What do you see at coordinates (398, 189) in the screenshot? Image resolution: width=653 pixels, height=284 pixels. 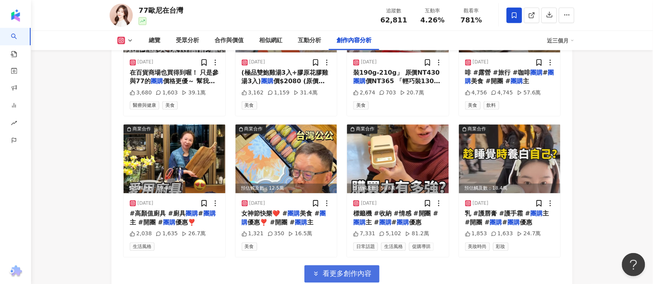 I see `div: 預估觸及數：58.8萬` at bounding box center [398, 189].